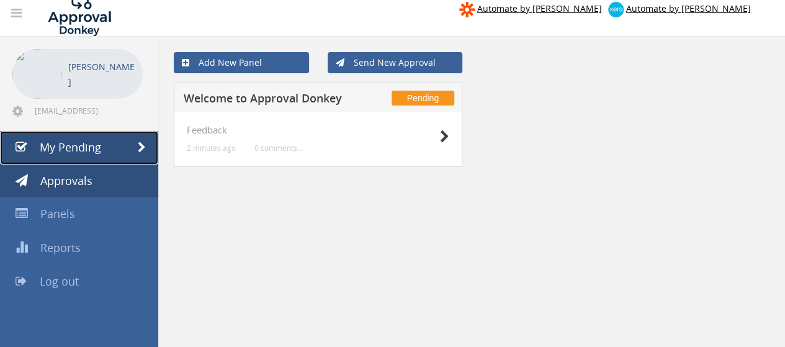 Image resolution: width=785 pixels, height=347 pixels. What do you see at coordinates (211, 148) in the screenshot?
I see `small: 2 minutes ago` at bounding box center [211, 148].